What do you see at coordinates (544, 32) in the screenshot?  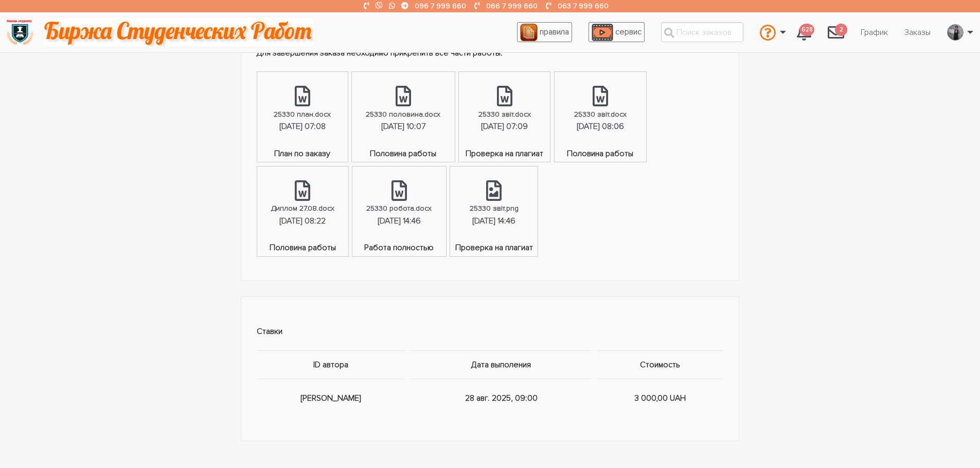 I see `a: правила` at bounding box center [544, 32].